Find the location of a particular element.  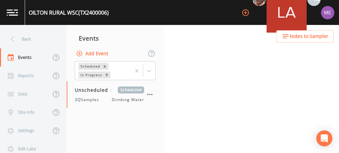

div: Events is located at coordinates (115, 38).